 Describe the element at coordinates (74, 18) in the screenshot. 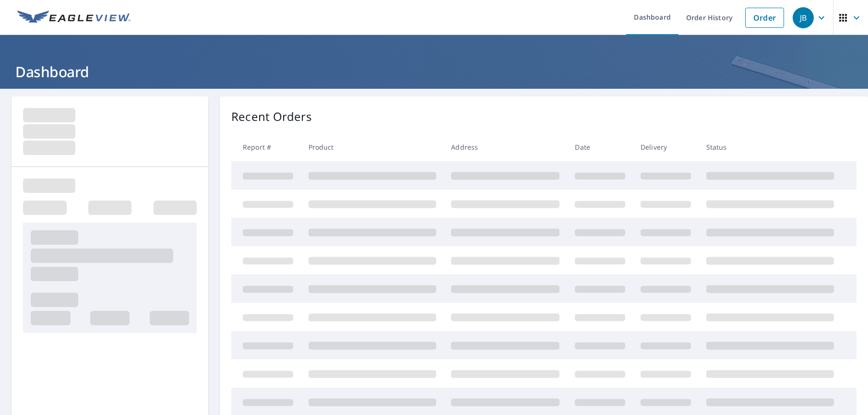

I see `img: EV Logo` at that location.